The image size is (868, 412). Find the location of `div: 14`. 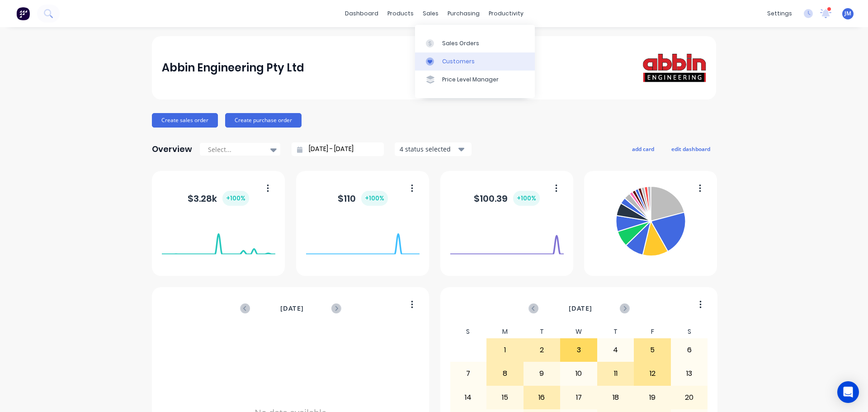

div: 14 is located at coordinates (468, 397).